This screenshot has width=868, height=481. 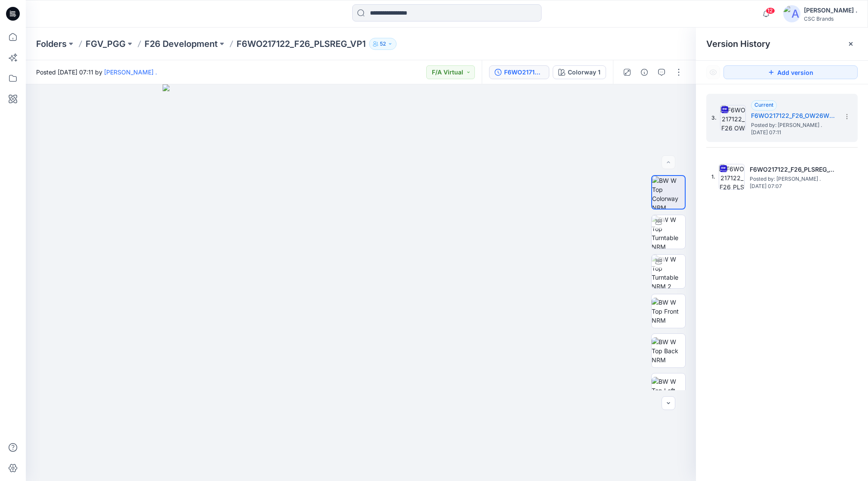 What do you see at coordinates (713, 177) in the screenshot?
I see `span: 1.` at bounding box center [713, 177].